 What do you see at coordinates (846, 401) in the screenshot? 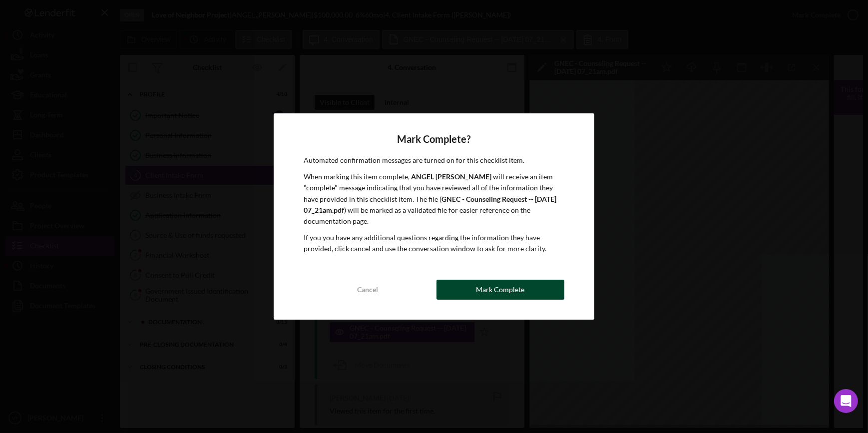
I see `div: Open Intercom Messenger` at bounding box center [846, 401].